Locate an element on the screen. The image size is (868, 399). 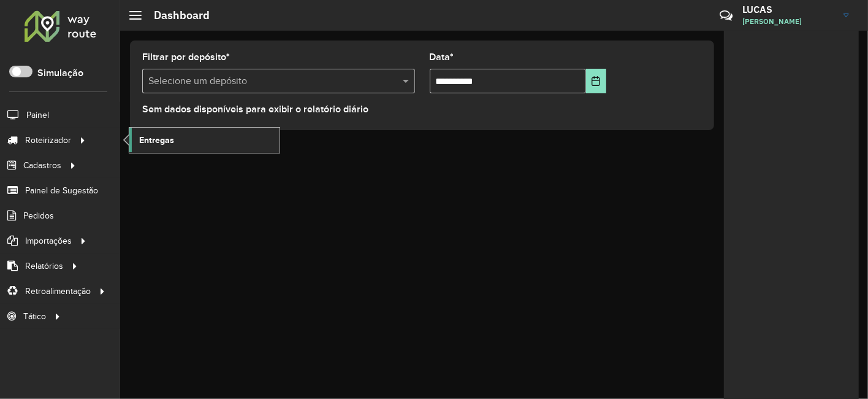
span: Relatórios is located at coordinates (44, 265).